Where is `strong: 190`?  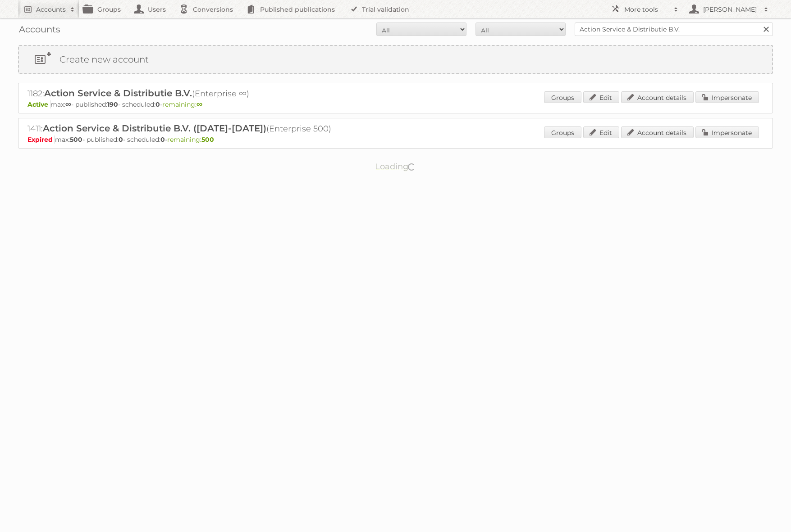
strong: 190 is located at coordinates (113, 104).